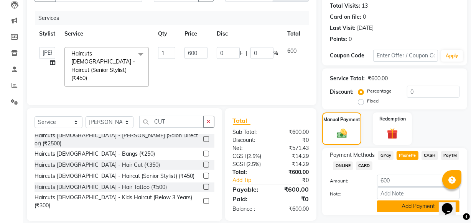 This screenshot has height=223, width=471. I want to click on div: Net:, so click(249, 148).